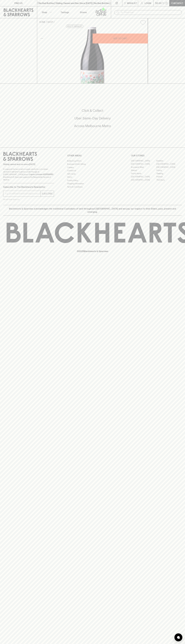  Describe the element at coordinates (65, 13) in the screenshot. I see `p: Tastings` at that location.